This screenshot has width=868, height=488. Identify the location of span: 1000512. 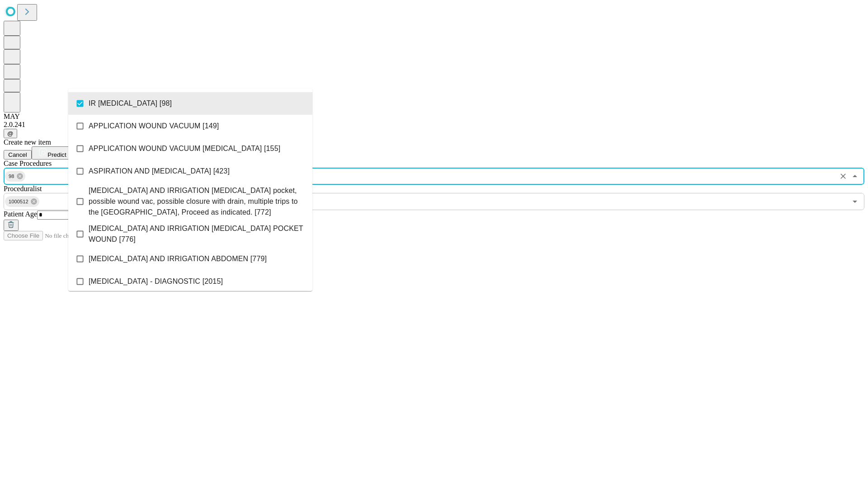
(18, 201).